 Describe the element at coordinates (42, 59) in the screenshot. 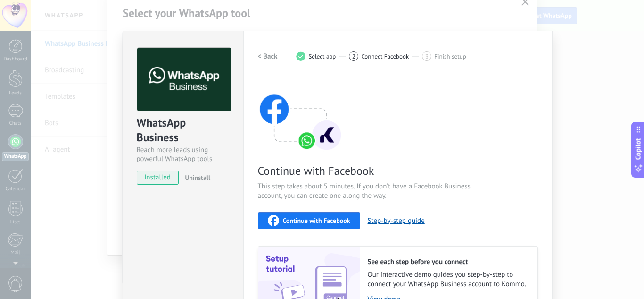

I see `img: tab_domain_overview_orange.svg` at that location.